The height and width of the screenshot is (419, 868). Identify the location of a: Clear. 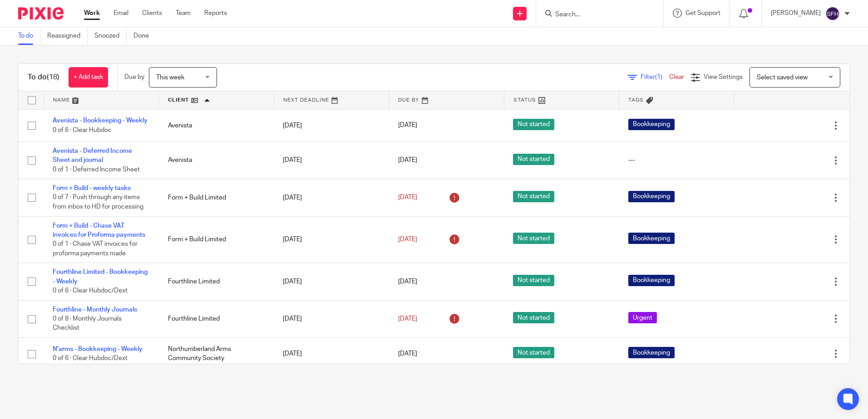
(676, 77).